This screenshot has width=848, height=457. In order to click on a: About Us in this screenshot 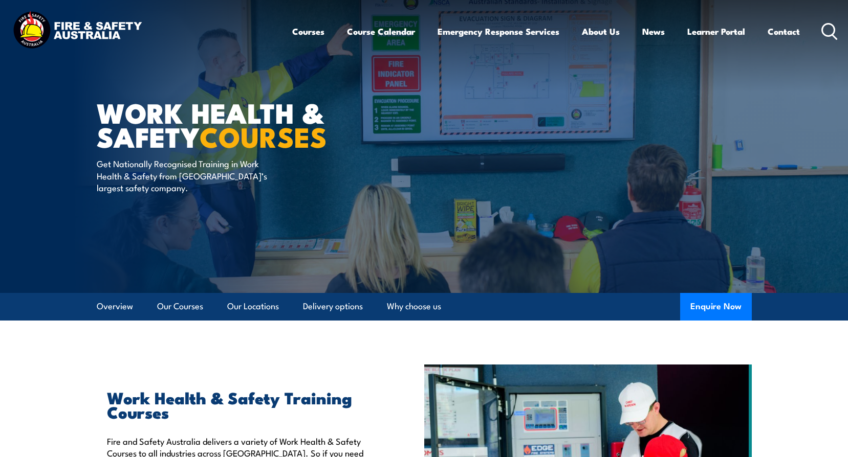, I will do `click(601, 31)`.